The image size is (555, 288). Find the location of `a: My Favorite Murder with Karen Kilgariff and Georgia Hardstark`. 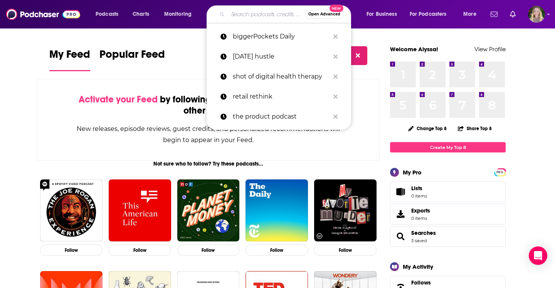

a: My Favorite Murder with Karen Kilgariff and Georgia Hardstark is located at coordinates (345, 211).